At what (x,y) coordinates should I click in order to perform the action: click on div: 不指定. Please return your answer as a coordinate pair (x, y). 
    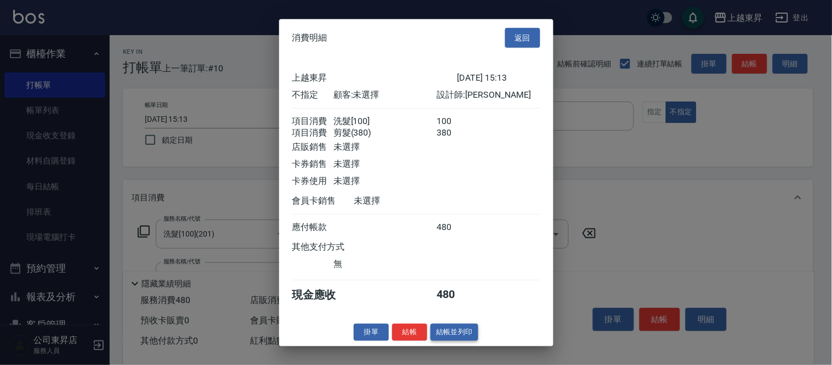
    Looking at the image, I should click on (313, 95).